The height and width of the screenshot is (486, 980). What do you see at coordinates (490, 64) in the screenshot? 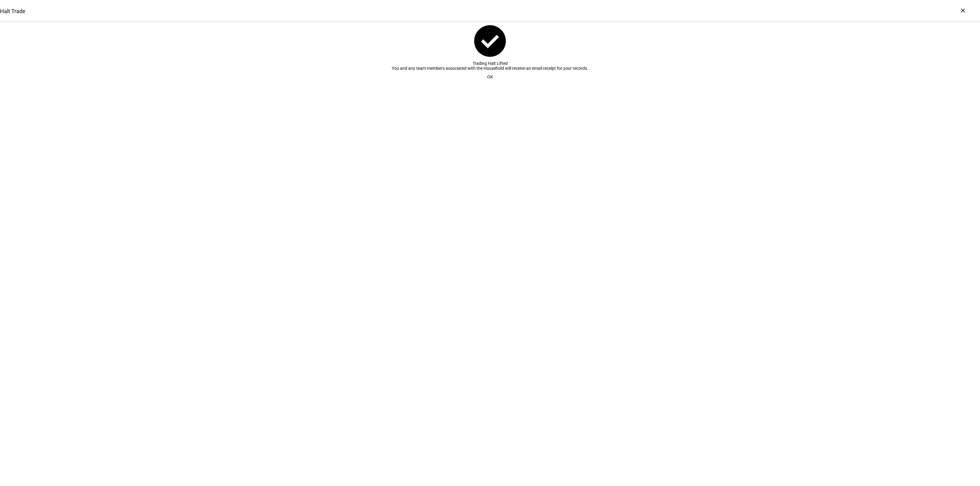
I see `div: Trading Halt Lifted` at bounding box center [490, 64].